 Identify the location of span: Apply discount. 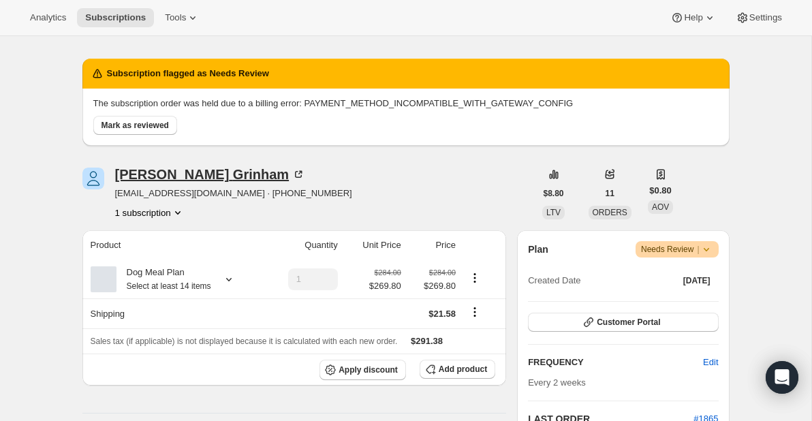
(368, 370).